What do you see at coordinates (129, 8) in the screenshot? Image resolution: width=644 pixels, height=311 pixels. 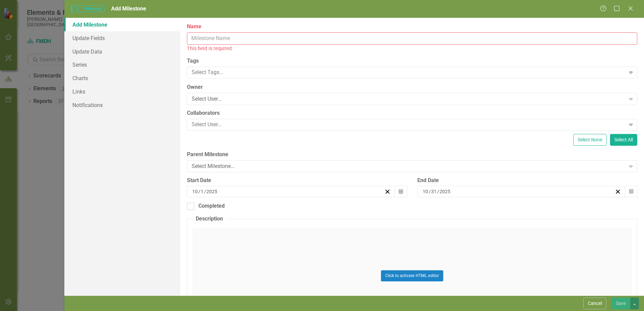 I see `span: Add Milestone` at bounding box center [129, 8].